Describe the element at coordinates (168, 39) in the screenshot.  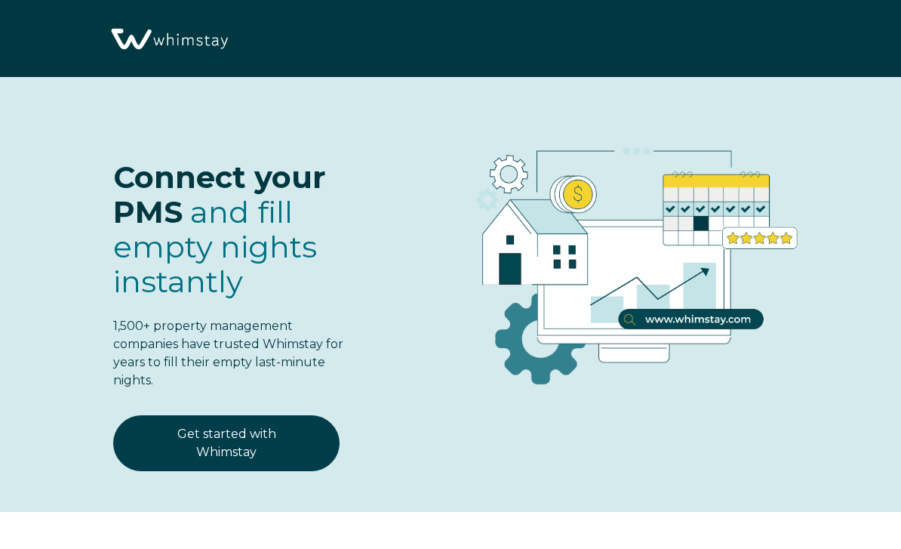
I see `img: Whimstay Logo-02 1` at that location.